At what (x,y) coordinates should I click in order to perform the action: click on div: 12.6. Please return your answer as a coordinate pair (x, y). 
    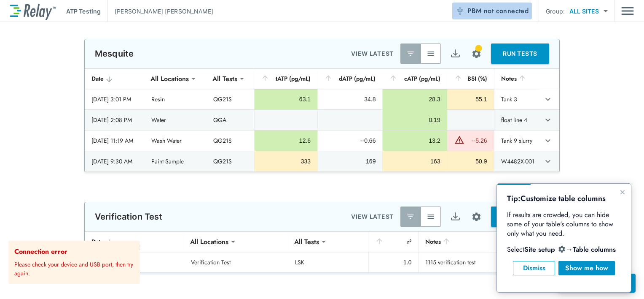
    Looking at the image, I should click on (286, 140).